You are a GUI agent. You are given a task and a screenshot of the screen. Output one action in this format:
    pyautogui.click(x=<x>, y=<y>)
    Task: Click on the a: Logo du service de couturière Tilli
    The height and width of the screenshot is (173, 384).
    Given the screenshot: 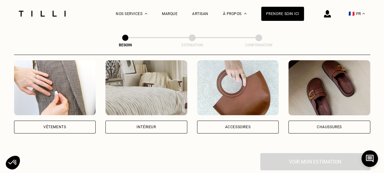 What is the action you would take?
    pyautogui.click(x=42, y=13)
    